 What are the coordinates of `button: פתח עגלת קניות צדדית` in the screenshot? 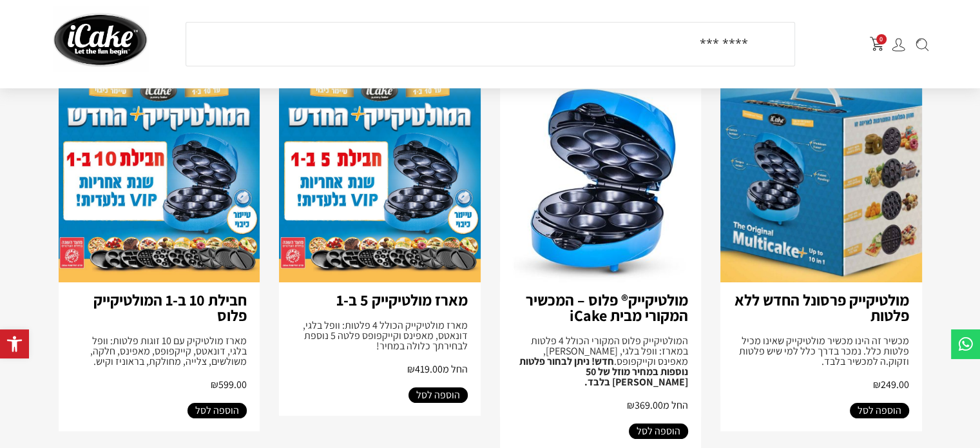 It's located at (877, 44).